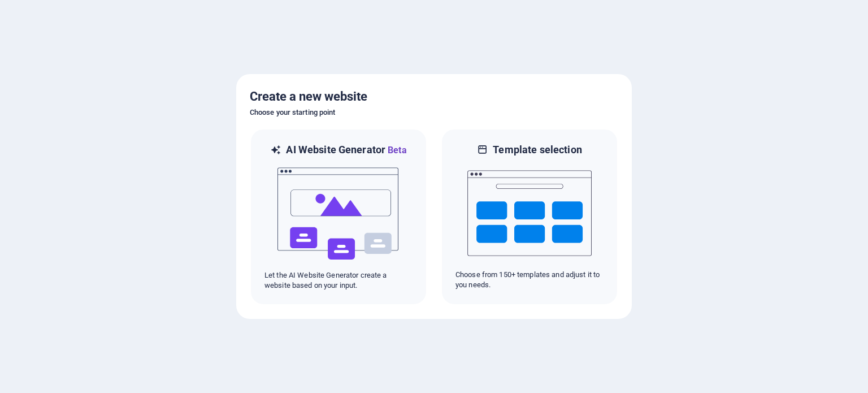 The height and width of the screenshot is (393, 868). I want to click on p: Let the AI Website Generator create a website based on your input., so click(339, 280).